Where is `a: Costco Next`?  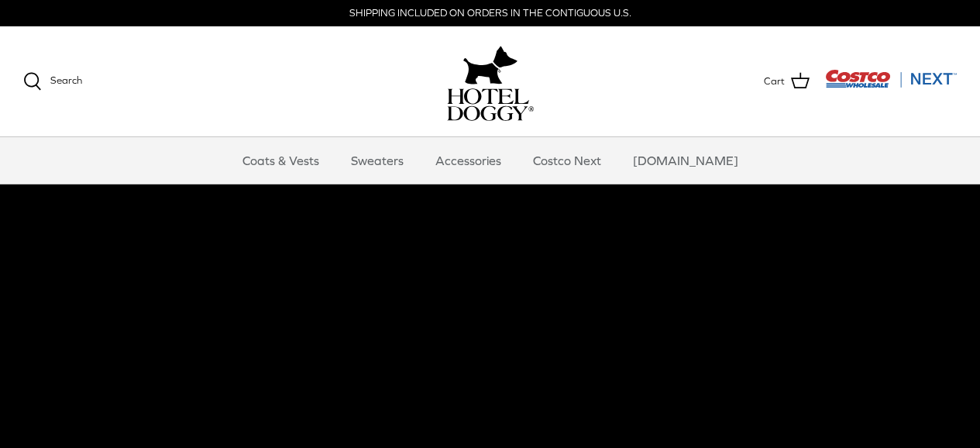
a: Costco Next is located at coordinates (567, 160).